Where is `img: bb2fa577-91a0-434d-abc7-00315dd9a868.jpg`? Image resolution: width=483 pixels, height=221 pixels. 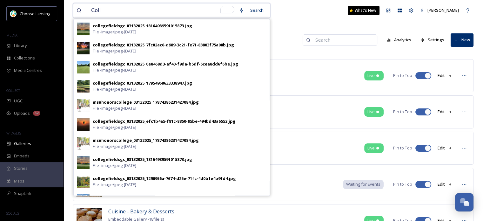
img: bb2fa577-91a0-434d-abc7-00315dd9a868.jpg is located at coordinates (83, 124).